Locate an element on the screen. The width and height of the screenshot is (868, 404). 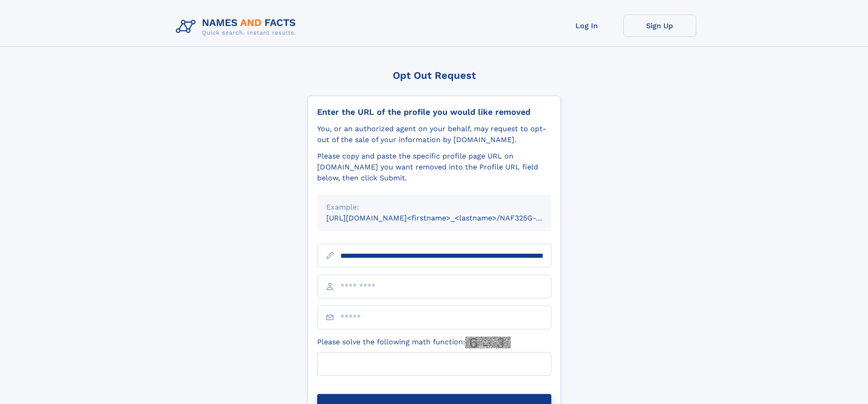
img: Logo Names and Facts is located at coordinates (238, 27).